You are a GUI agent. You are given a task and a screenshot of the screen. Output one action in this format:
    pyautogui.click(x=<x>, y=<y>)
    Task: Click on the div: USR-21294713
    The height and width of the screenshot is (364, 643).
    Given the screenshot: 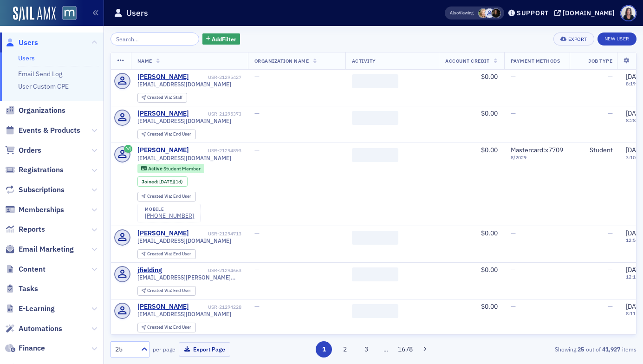 What is the action you would take?
    pyautogui.click(x=216, y=234)
    